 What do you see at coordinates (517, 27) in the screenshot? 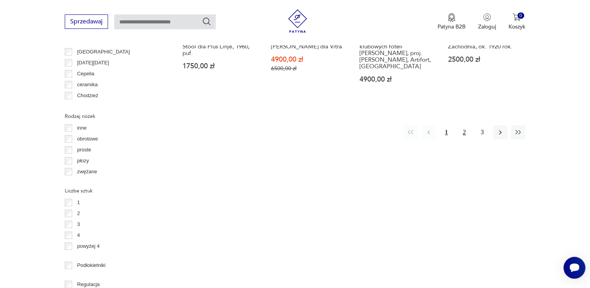
I see `p: Koszyk` at bounding box center [517, 27].